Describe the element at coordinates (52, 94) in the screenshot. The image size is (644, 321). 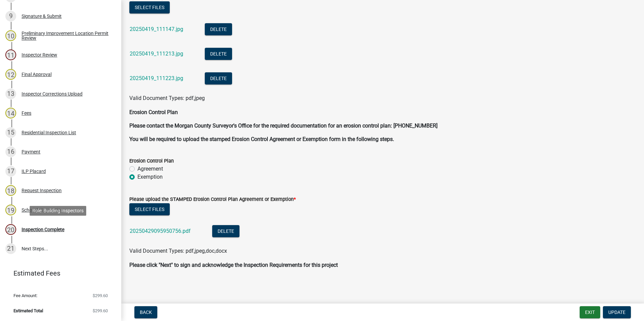
I see `div: Inspector Corrections Upload` at that location.